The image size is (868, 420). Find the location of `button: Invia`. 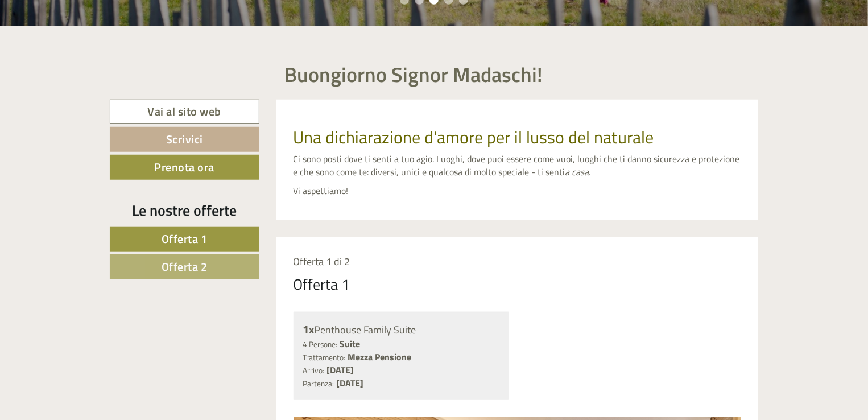

button: Invia is located at coordinates (419, 308).